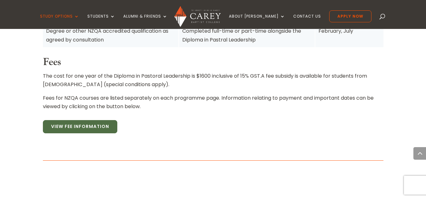  Describe the element at coordinates (349, 31) in the screenshot. I see `div: February, July` at that location.